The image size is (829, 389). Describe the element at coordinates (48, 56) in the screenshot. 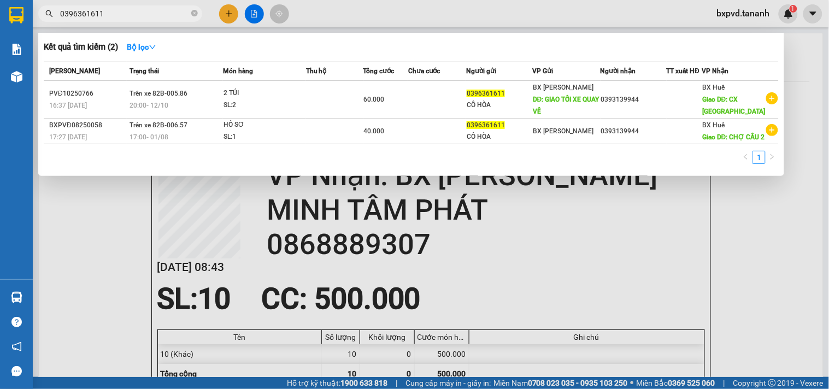

I see `div: 0919486564` at that location.